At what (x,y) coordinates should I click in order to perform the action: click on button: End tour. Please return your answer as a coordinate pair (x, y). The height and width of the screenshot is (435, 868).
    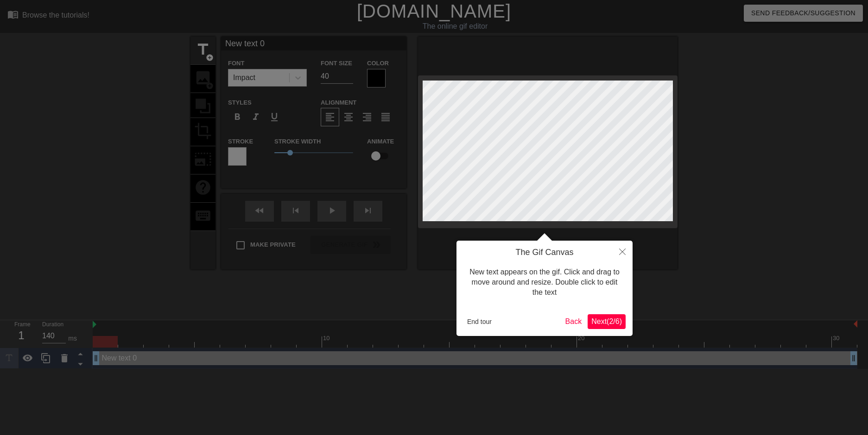
    Looking at the image, I should click on (479, 321).